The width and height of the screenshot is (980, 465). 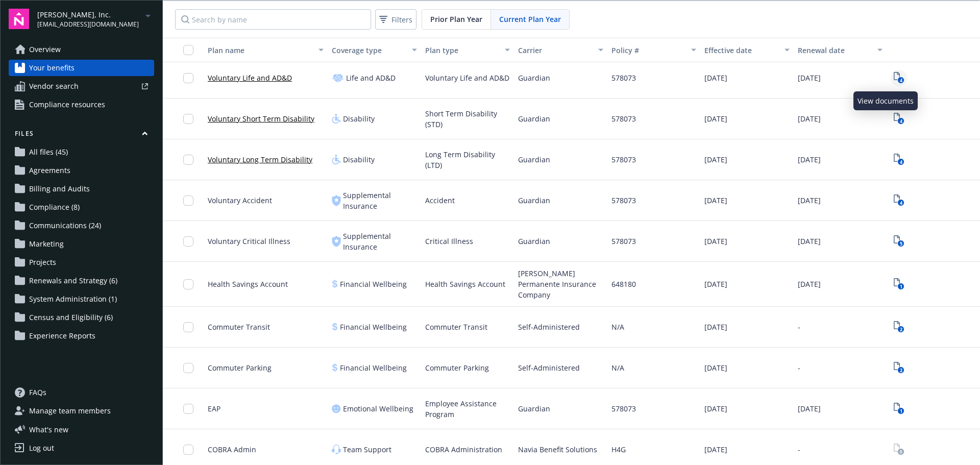 I want to click on button: What's new, so click(x=47, y=429).